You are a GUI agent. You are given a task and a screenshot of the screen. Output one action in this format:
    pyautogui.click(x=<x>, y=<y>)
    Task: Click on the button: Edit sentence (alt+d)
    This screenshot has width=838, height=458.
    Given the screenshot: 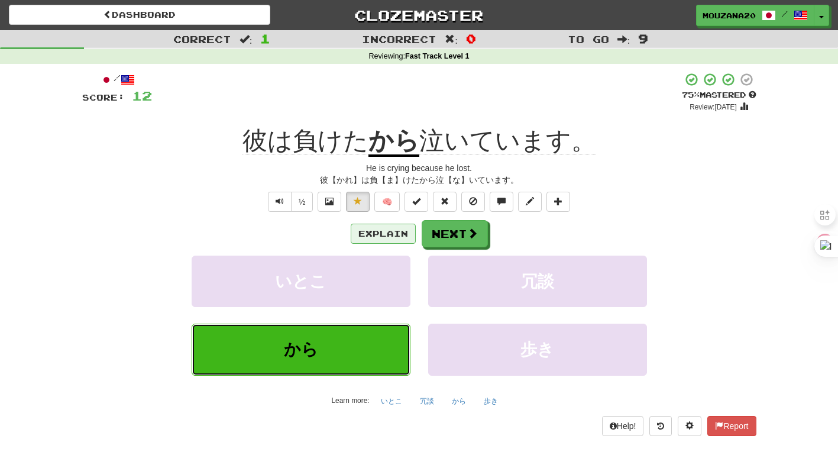 What is the action you would take?
    pyautogui.click(x=530, y=202)
    